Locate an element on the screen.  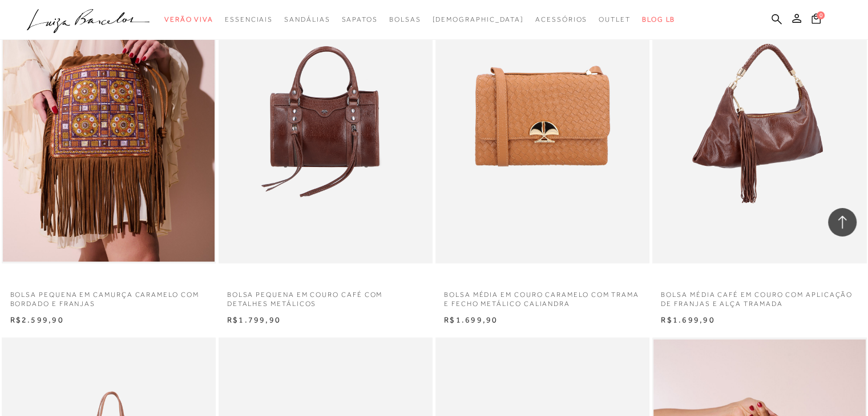
span: BLOG LB is located at coordinates (659, 19).